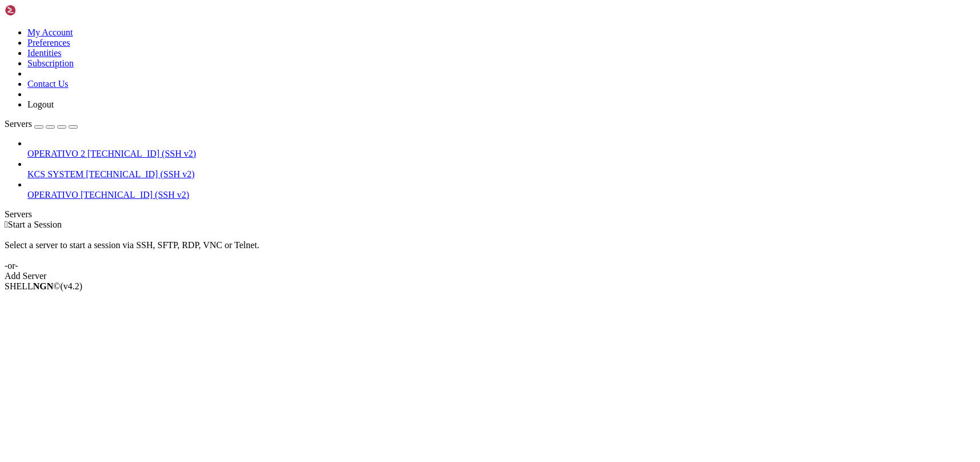  Describe the element at coordinates (51, 32) in the screenshot. I see `a: My Account` at that location.